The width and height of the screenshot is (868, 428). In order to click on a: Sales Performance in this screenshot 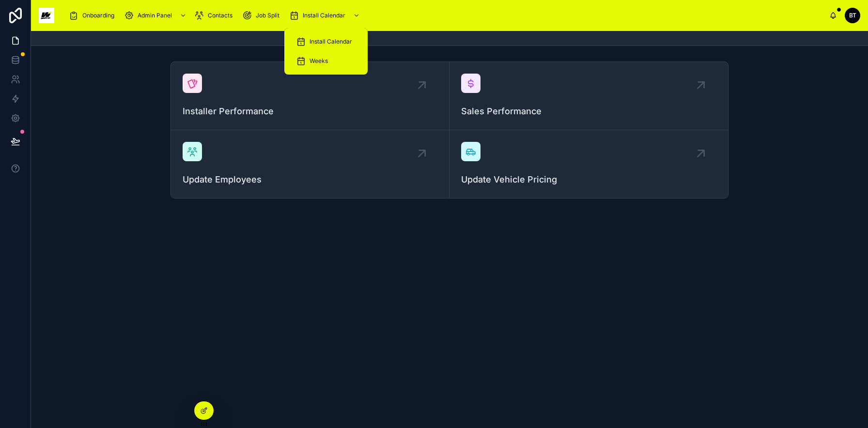, I will do `click(589, 96)`.